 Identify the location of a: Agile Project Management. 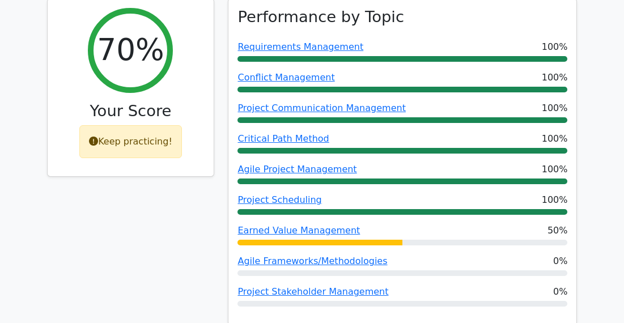
(297, 169).